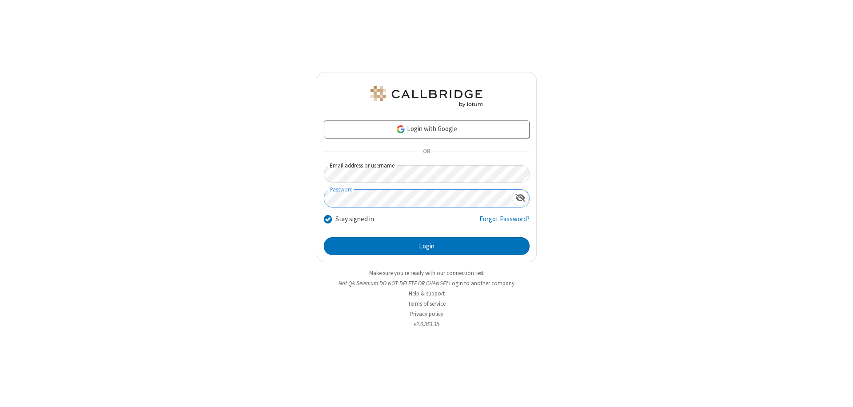 The image size is (853, 407). What do you see at coordinates (427, 324) in the screenshot?
I see `li: v2.6.353.3b` at bounding box center [427, 324].